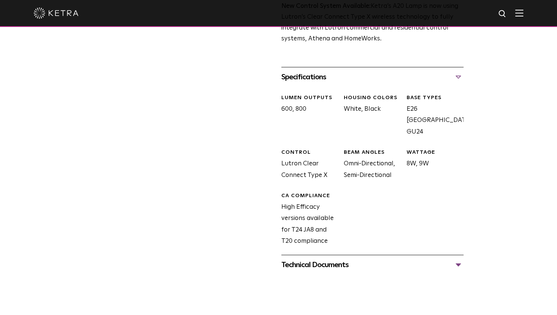 The height and width of the screenshot is (315, 557). I want to click on div: Omni-Directional, Semi-Directional, so click(369, 165).